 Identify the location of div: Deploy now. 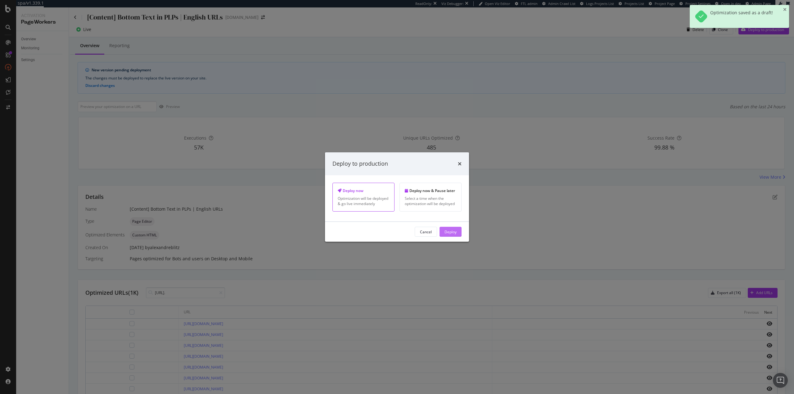
(363, 191).